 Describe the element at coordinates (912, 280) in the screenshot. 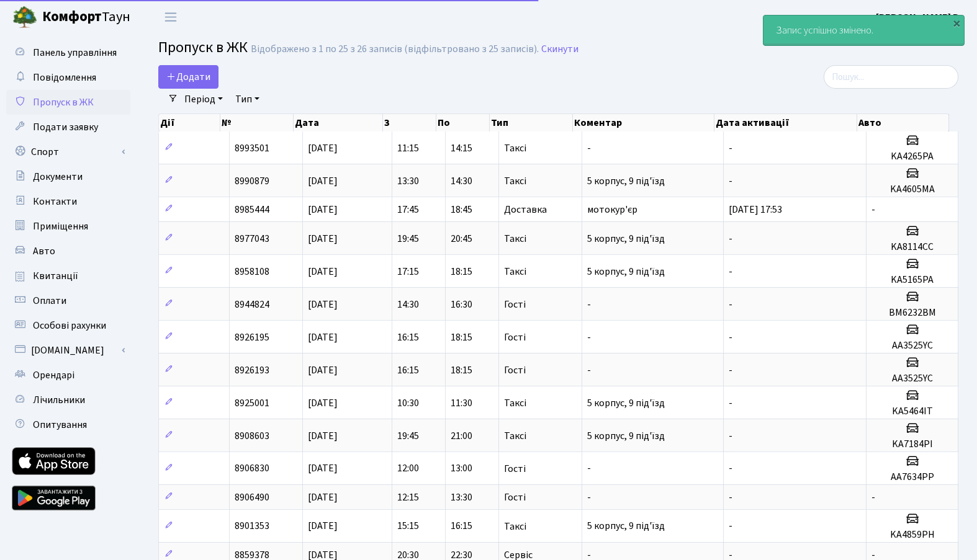

I see `h5: KA5165PA` at that location.